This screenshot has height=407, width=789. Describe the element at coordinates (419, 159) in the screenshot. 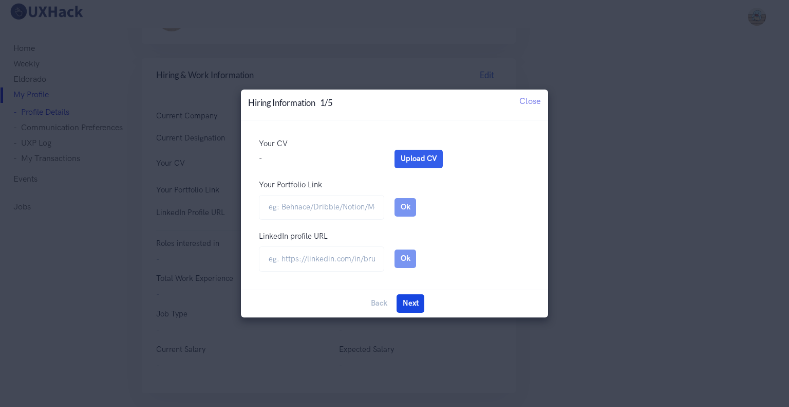

I see `button: Upload CV` at that location.